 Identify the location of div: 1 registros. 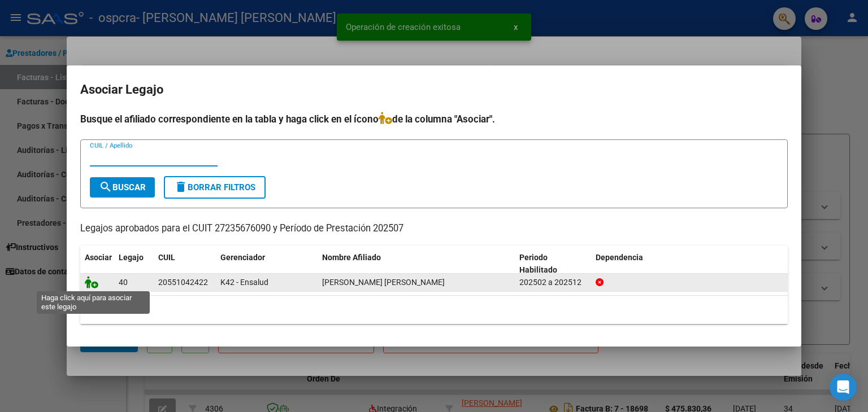
(434, 310).